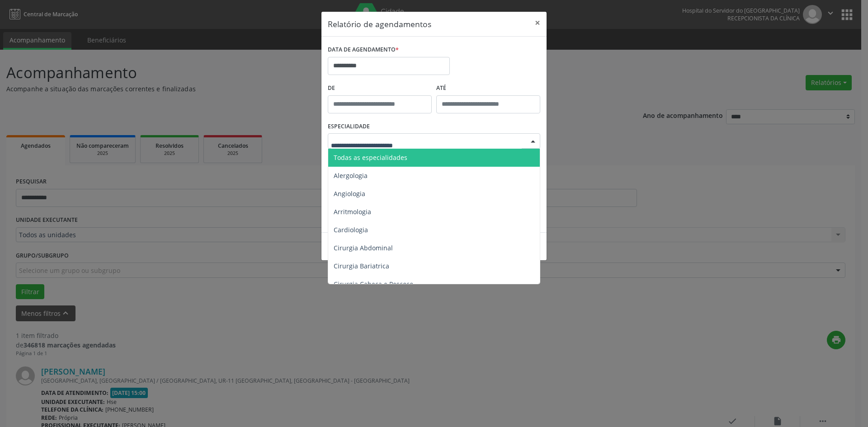  What do you see at coordinates (363, 248) in the screenshot?
I see `span: Cirurgia Abdominal` at bounding box center [363, 248].